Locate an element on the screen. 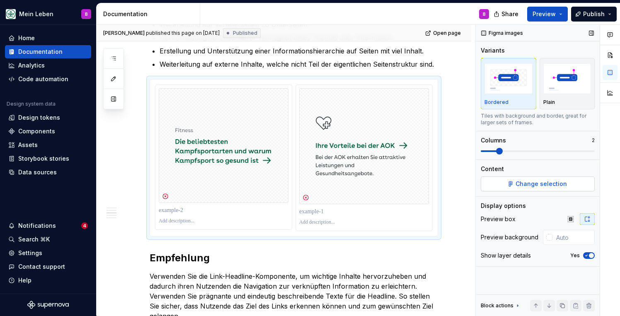 This screenshot has height=316, width=620. button: Search ⌘K is located at coordinates (48, 240).